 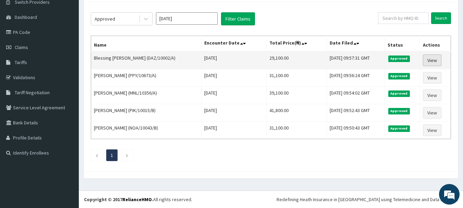 I want to click on span: Dashboard, so click(x=26, y=17).